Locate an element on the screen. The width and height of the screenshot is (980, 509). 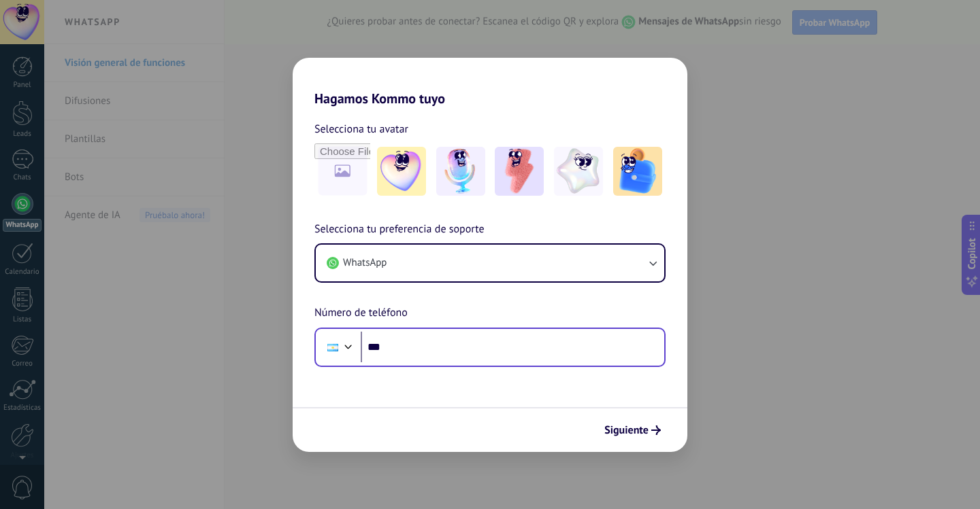
img: -5.jpeg is located at coordinates (637, 171).